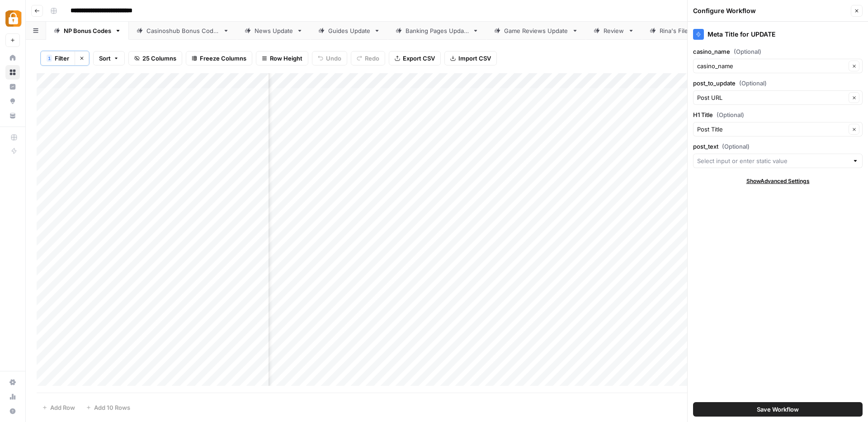 The image size is (868, 422). I want to click on div: 1, so click(49, 58).